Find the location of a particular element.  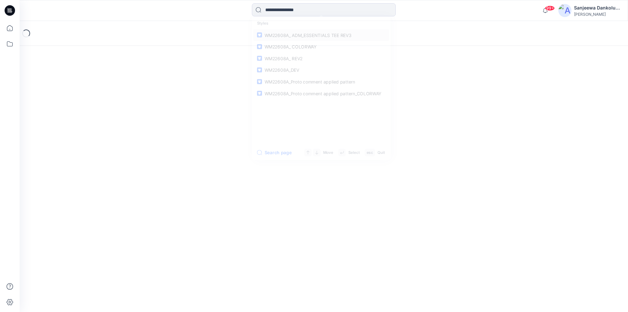

a: Search page is located at coordinates (275, 152).